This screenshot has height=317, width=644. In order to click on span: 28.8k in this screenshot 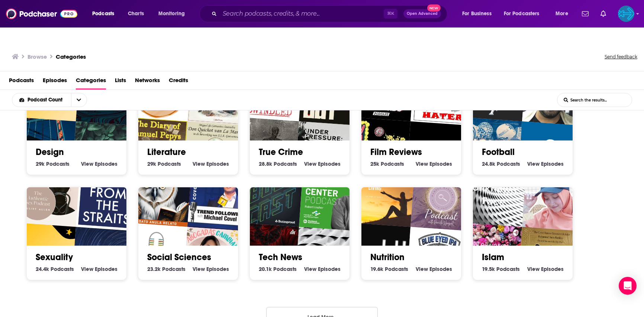, I will do `click(266, 164)`.